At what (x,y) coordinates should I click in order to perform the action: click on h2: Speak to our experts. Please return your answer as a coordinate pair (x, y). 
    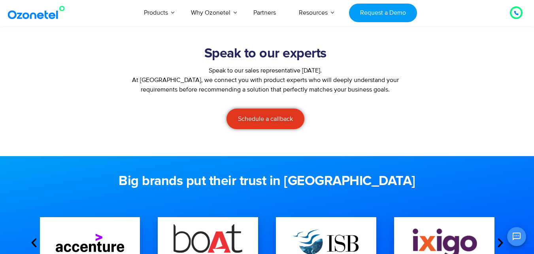
    Looking at the image, I should click on (266, 54).